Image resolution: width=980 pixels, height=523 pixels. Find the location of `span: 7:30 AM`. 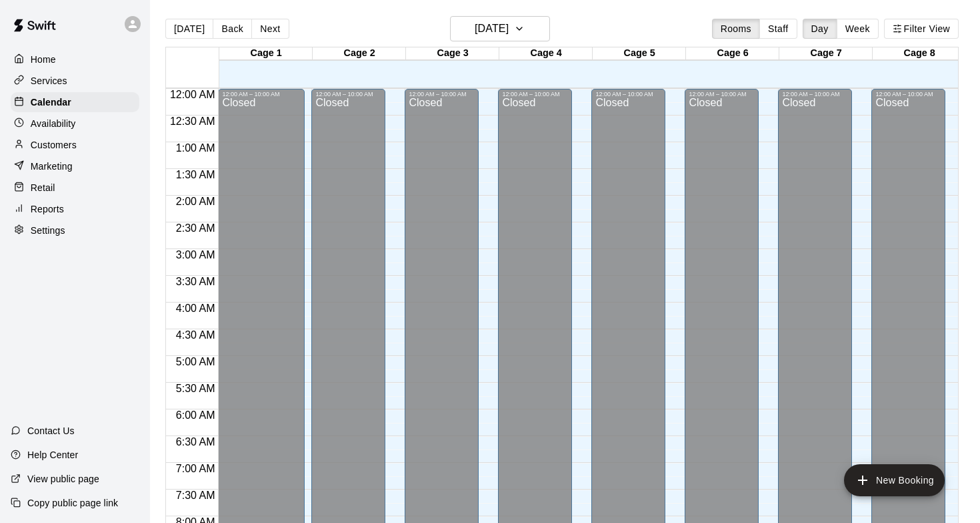

span: 7:30 AM is located at coordinates (195, 495).